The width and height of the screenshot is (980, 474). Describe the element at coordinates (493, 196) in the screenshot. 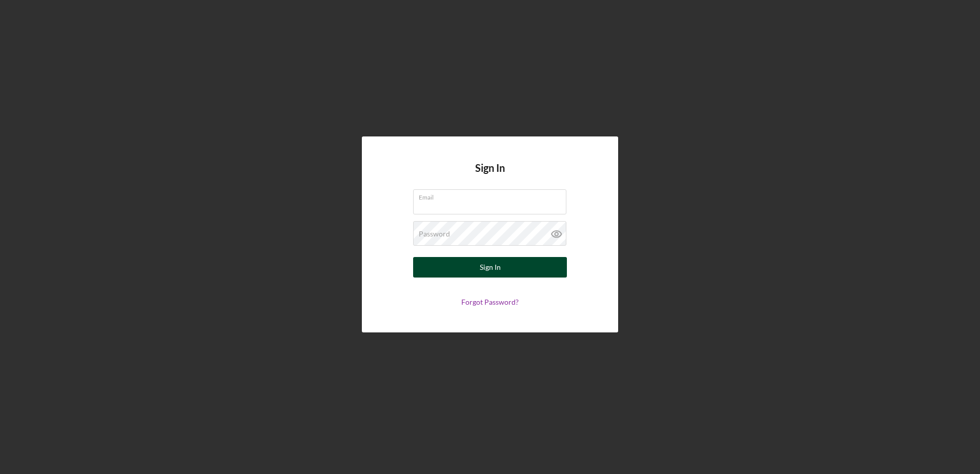

I see `label: Email` at that location.